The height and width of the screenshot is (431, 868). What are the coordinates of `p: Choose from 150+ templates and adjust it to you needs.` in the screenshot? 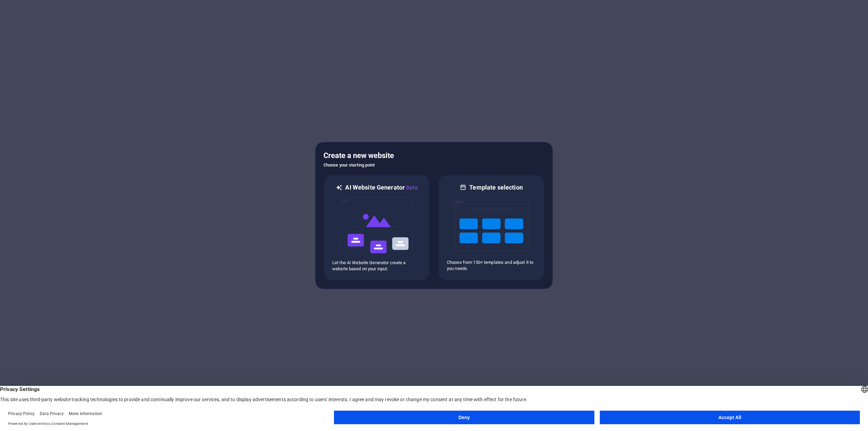 It's located at (491, 266).